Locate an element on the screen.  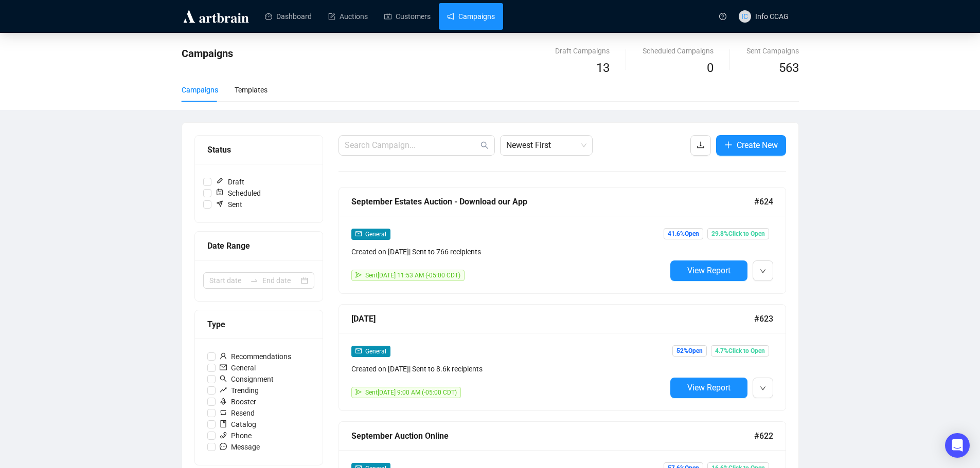
div: Sent Campaigns is located at coordinates (772, 51).